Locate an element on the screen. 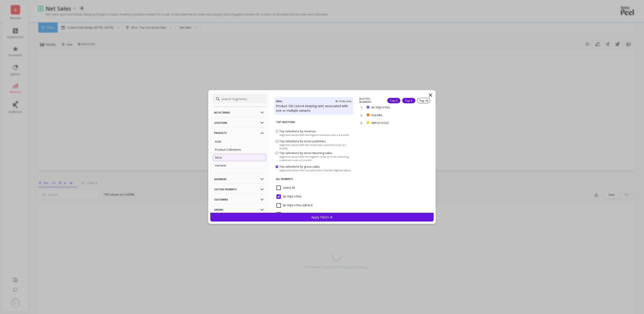 This screenshot has width=644, height=314. p: Product SKU (stock-keeping unit) associated with one or multiple variants is located at coordinates (314, 108).